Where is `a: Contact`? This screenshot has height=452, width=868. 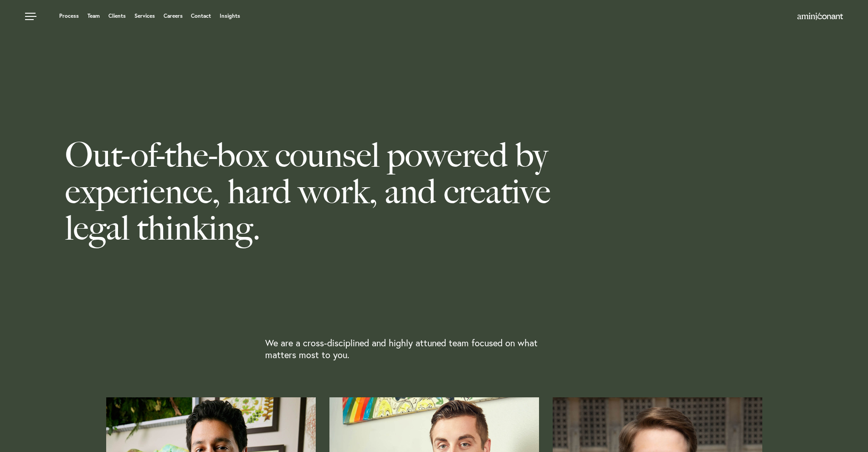
a: Contact is located at coordinates (201, 16).